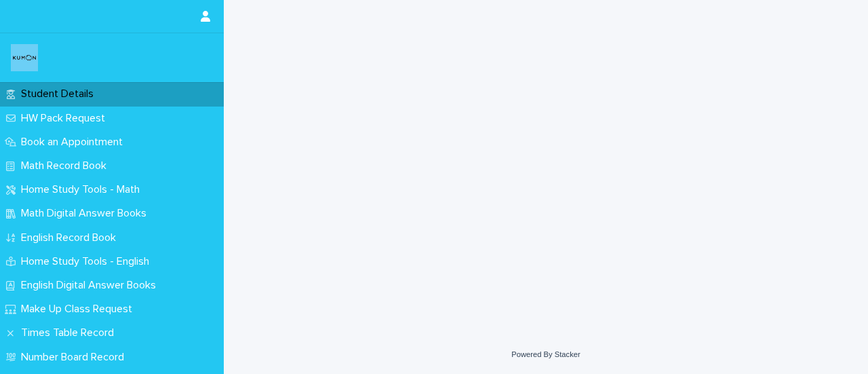  What do you see at coordinates (70, 332) in the screenshot?
I see `p: Times Table Record` at bounding box center [70, 332].